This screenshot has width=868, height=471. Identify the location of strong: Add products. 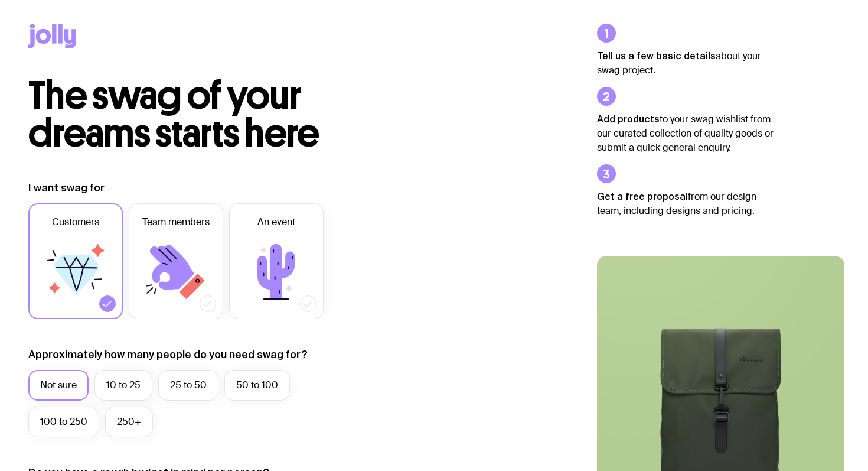
(628, 119).